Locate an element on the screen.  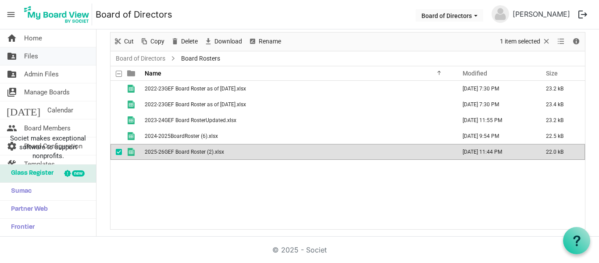
button: Selection is located at coordinates (525, 41).